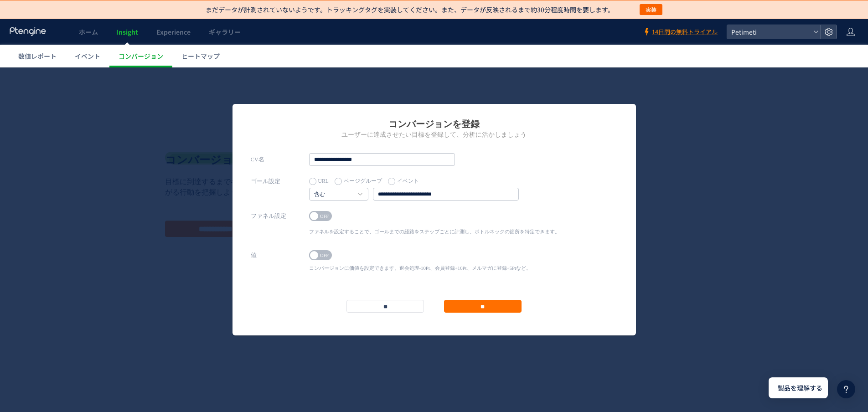  What do you see at coordinates (404, 114) in the screenshot?
I see `label: イベント` at bounding box center [404, 114].